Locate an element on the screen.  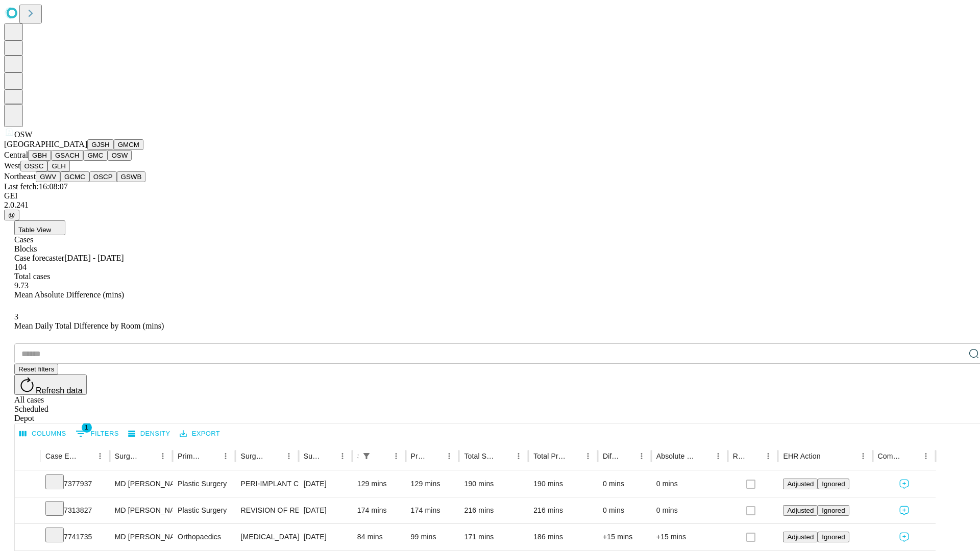
div: 216 mins is located at coordinates (563, 510).